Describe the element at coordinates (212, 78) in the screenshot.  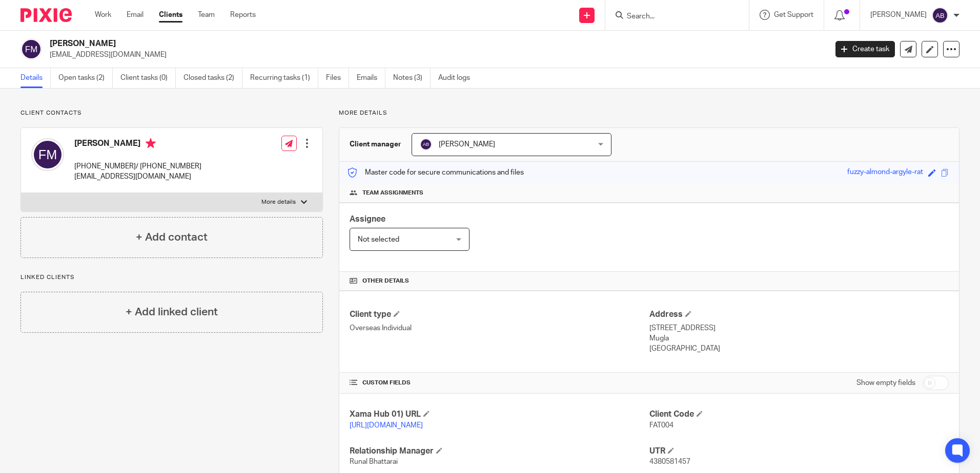
I see `a: Closed tasks (2)` at that location.